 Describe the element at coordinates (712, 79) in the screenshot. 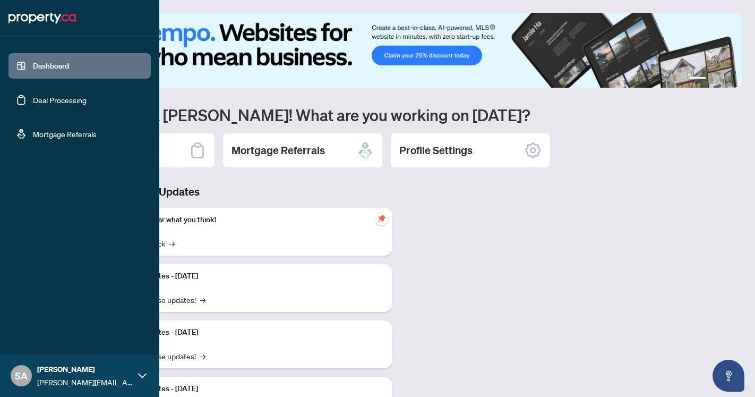

I see `button: 2` at that location.